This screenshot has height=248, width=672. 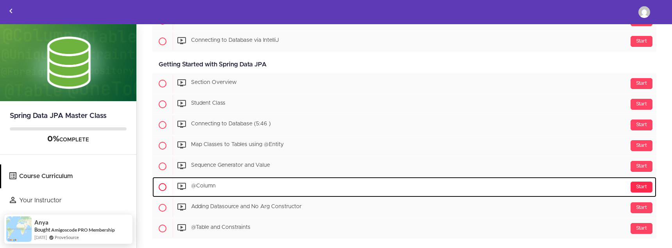 I want to click on a: Start Sequence Generator and Value, so click(x=404, y=166).